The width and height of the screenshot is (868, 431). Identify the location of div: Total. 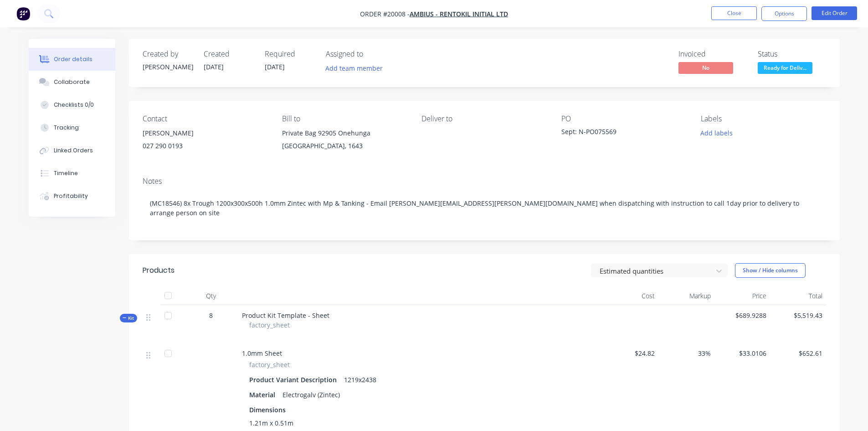
(798, 296).